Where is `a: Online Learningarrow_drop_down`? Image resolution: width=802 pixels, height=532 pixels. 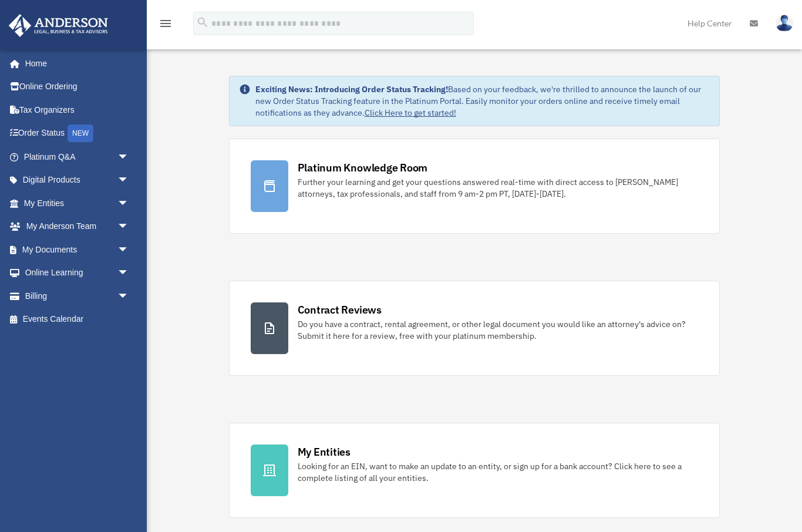
a: Online Learningarrow_drop_down is located at coordinates (78, 273).